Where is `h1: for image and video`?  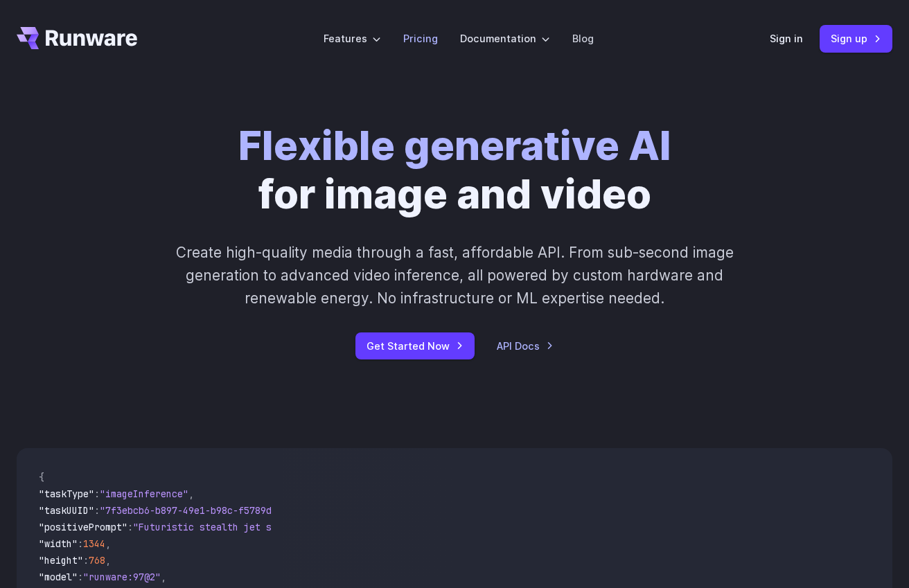 h1: for image and video is located at coordinates (454, 170).